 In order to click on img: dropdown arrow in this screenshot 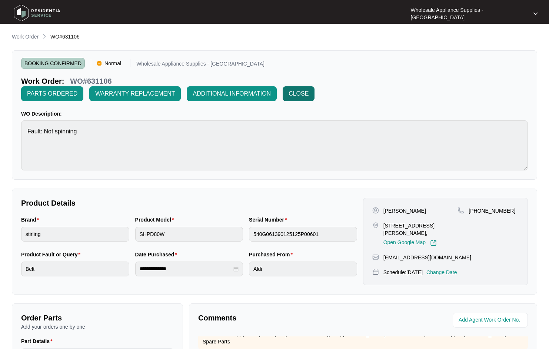, I will do `click(535, 14)`.